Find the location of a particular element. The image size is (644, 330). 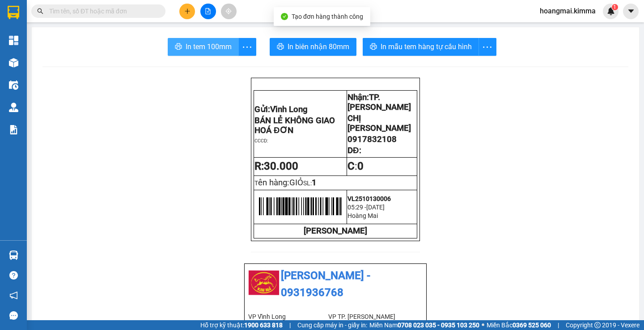

span: file-add is located at coordinates (208, 11).